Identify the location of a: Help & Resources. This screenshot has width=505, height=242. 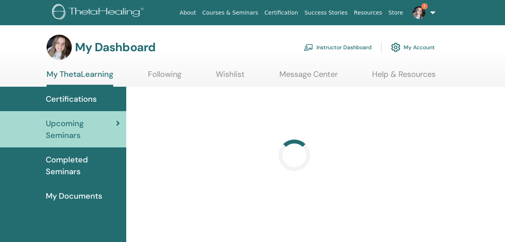
(403, 77).